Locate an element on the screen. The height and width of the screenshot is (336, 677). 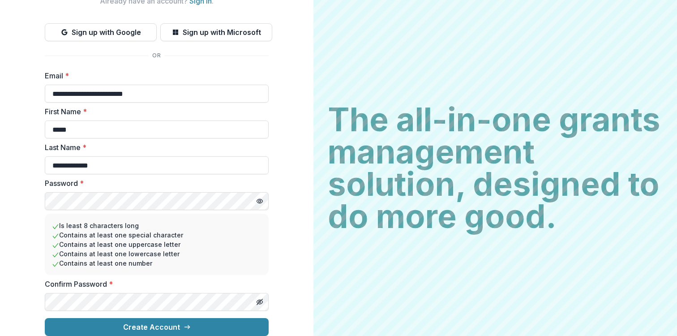
label: First Name is located at coordinates (154, 111).